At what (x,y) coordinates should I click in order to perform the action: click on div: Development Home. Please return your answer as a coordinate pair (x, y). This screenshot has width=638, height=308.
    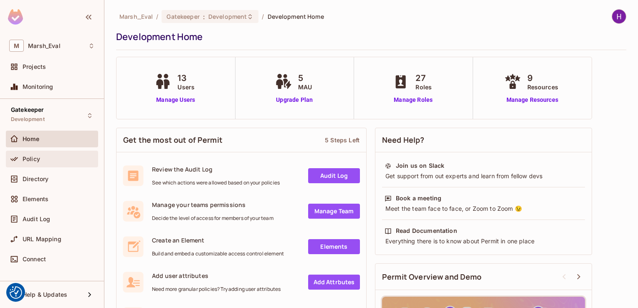
    Looking at the image, I should click on (369, 37).